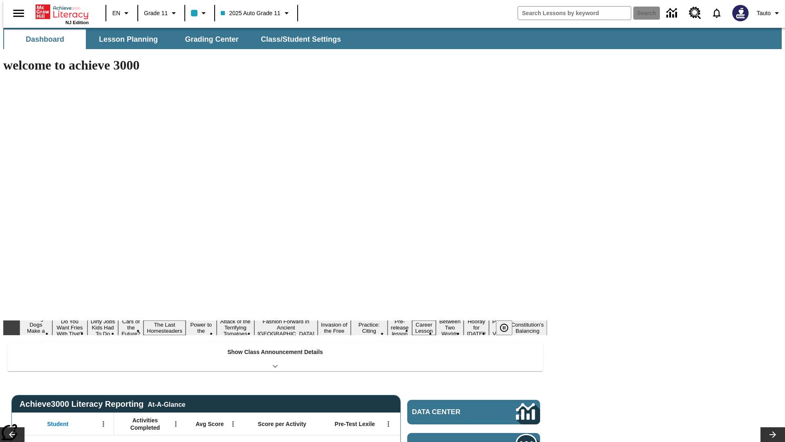 Image resolution: width=785 pixels, height=442 pixels. What do you see at coordinates (275, 357) in the screenshot?
I see `div: Show Class Announcement Details` at bounding box center [275, 357].